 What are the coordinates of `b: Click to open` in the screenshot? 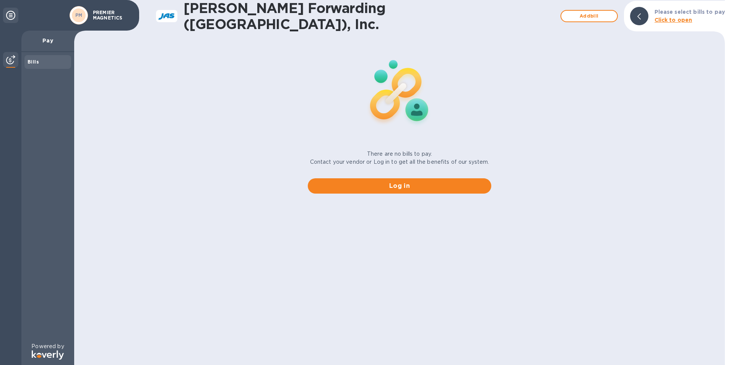 It's located at (673, 20).